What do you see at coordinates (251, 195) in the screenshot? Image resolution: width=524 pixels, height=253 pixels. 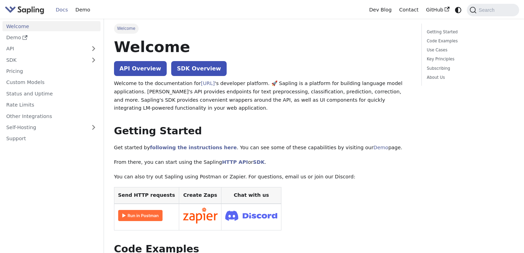 I see `th: Chat with us` at bounding box center [251, 195].